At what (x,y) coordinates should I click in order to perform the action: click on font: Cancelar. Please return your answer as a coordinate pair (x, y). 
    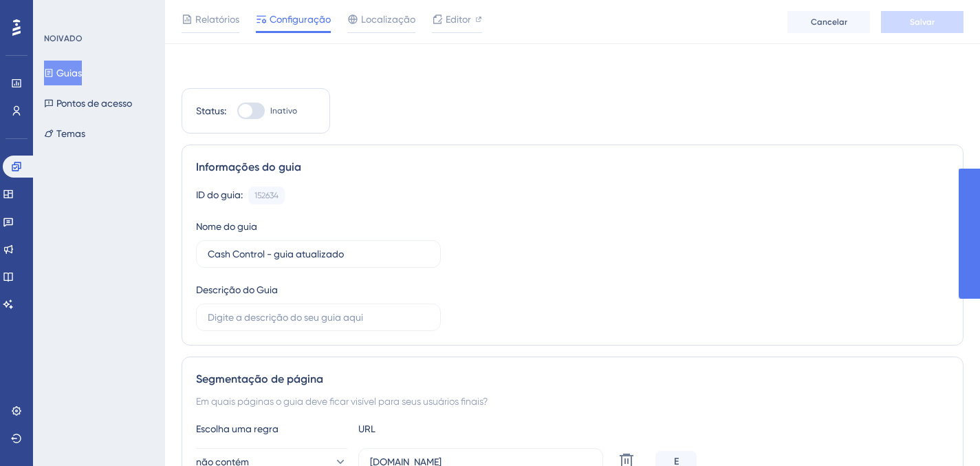
    Looking at the image, I should click on (829, 22).